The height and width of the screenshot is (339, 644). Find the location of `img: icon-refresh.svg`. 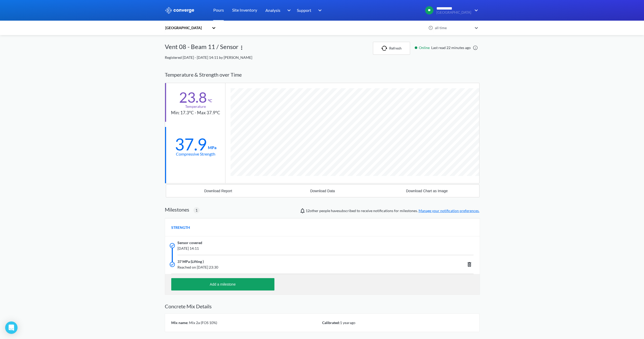

img: icon-refresh.svg is located at coordinates (385, 48).